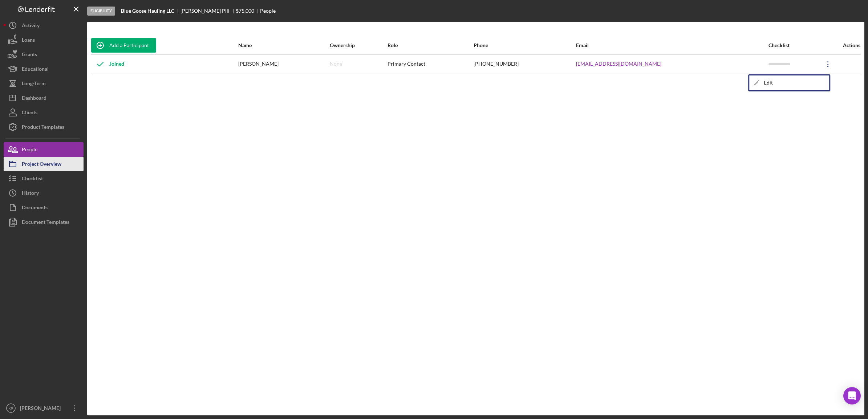 Image resolution: width=868 pixels, height=419 pixels. I want to click on div: Role, so click(430, 45).